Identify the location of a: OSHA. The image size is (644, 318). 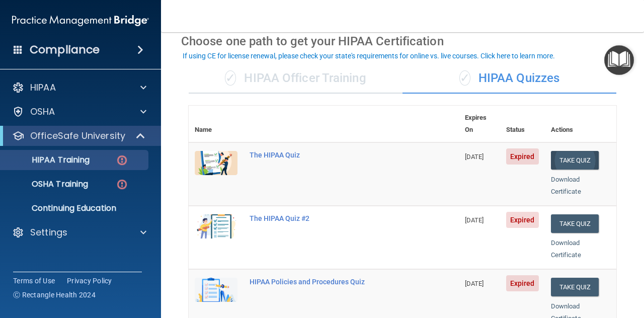
(79, 111).